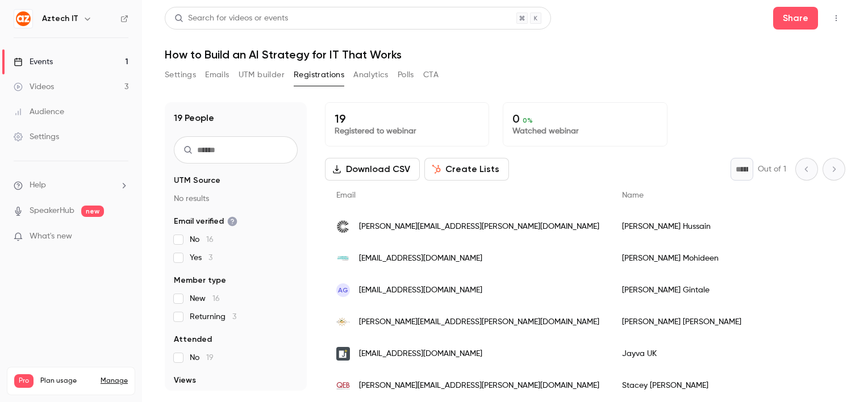 This screenshot has width=868, height=402. Describe the element at coordinates (24, 381) in the screenshot. I see `span: Pro` at that location.